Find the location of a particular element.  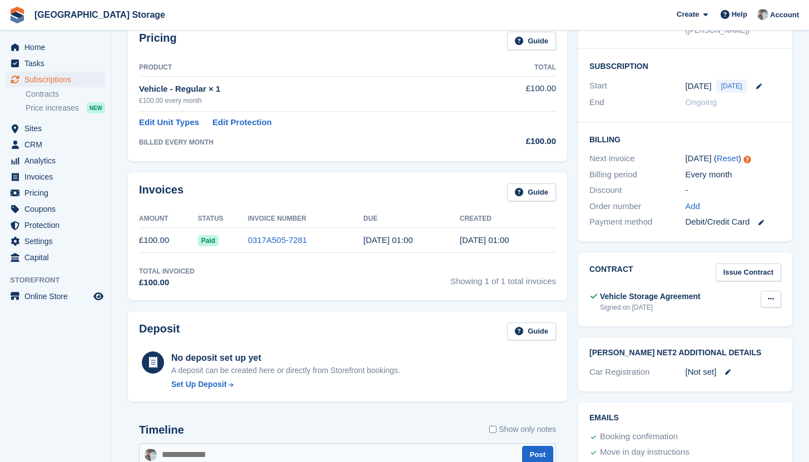

a: Edit Unit Types is located at coordinates (169, 122).